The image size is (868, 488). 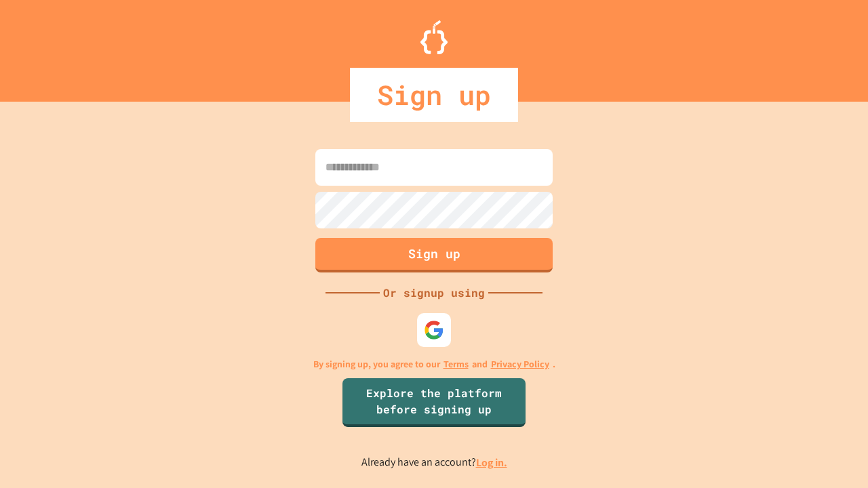 I want to click on img: google-icon.svg, so click(x=434, y=330).